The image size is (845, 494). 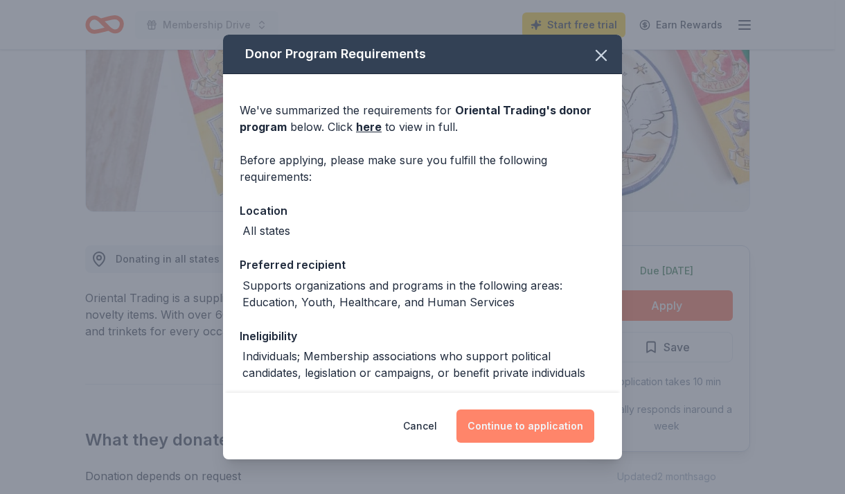 What do you see at coordinates (423, 168) in the screenshot?
I see `div: Before applying, please make sure you fulfill the following requirements:` at bounding box center [423, 168].